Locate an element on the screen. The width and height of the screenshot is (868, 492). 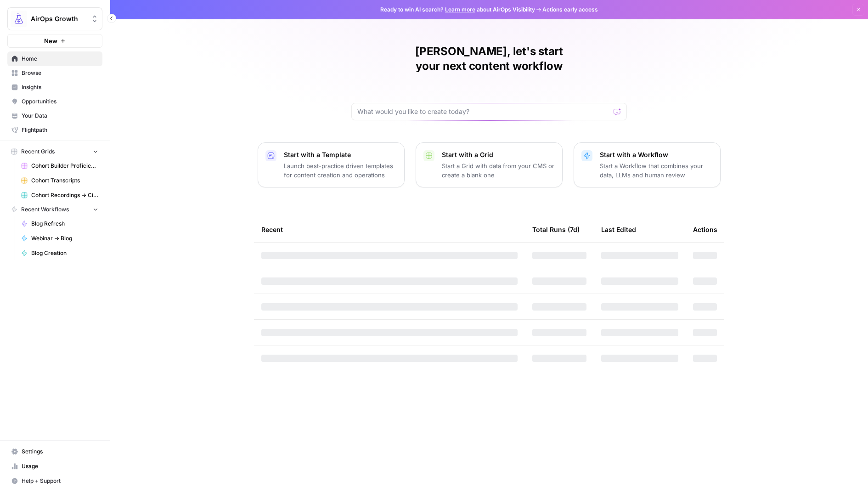
a: Insights is located at coordinates (55, 87).